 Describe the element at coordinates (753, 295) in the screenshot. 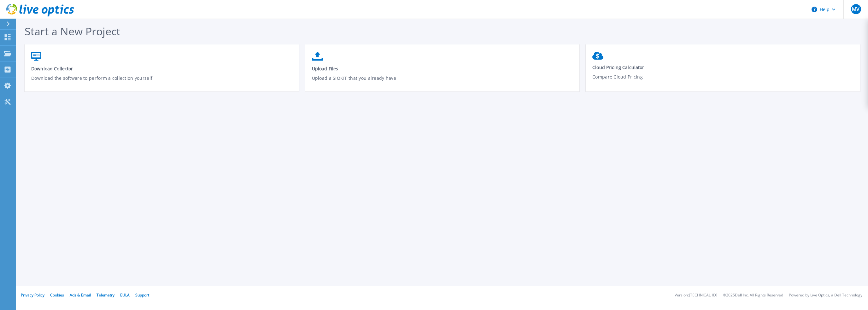

I see `li: © 2025 Dell Inc. All Rights Reserved` at that location.